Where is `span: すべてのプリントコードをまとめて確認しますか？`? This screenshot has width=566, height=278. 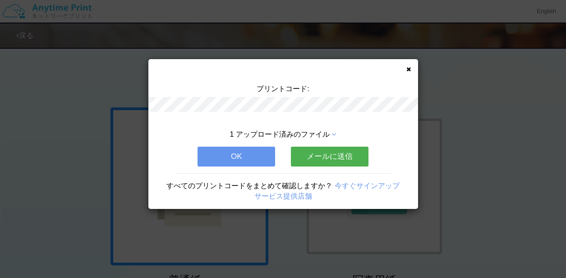
span: すべてのプリントコードをまとめて確認しますか？ is located at coordinates (249, 185).